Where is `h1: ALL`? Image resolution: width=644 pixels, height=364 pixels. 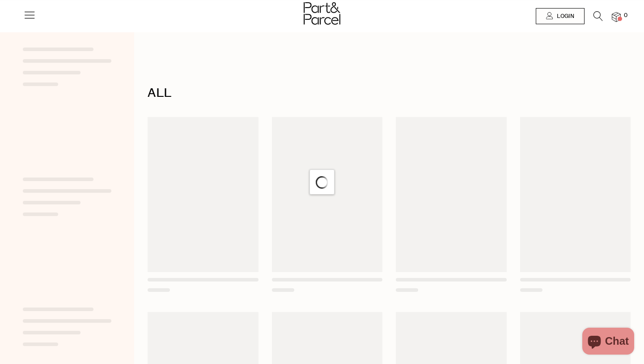
h1: ALL is located at coordinates (389, 93).